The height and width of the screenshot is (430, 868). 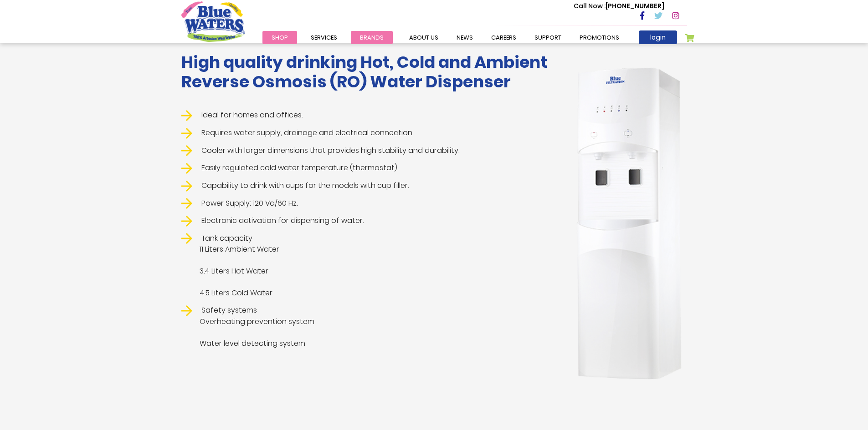 What do you see at coordinates (369, 186) in the screenshot?
I see `li: Capability to drink with cups for the models with cup filler.` at bounding box center [369, 186].